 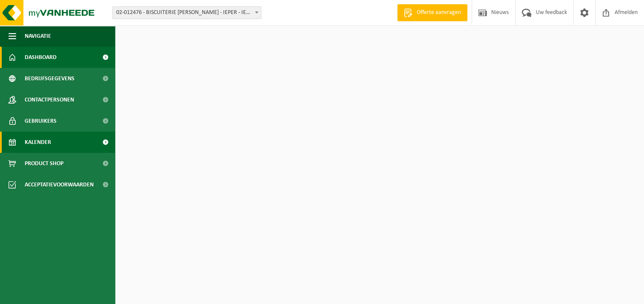 I want to click on span: 02-012476 - BISCUITERIE JULES DESTROOPER - IEPER - IEPER, so click(x=187, y=13).